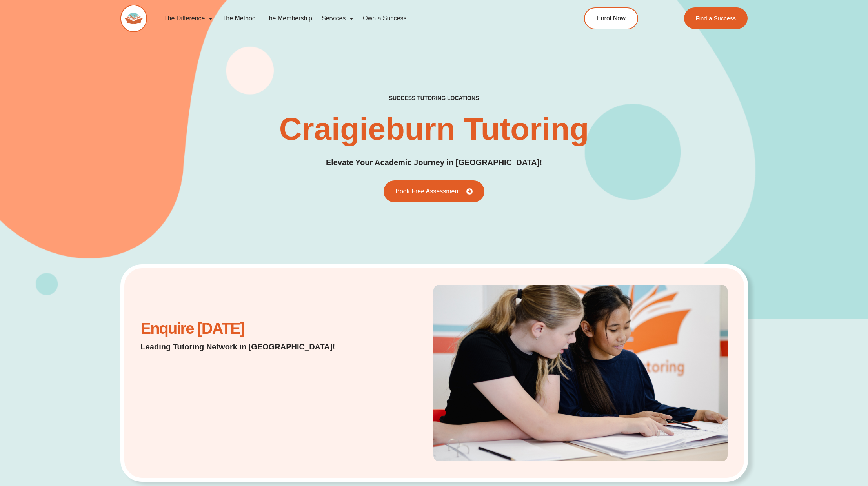 This screenshot has width=868, height=486. What do you see at coordinates (716, 18) in the screenshot?
I see `a: Find a Success` at bounding box center [716, 18].